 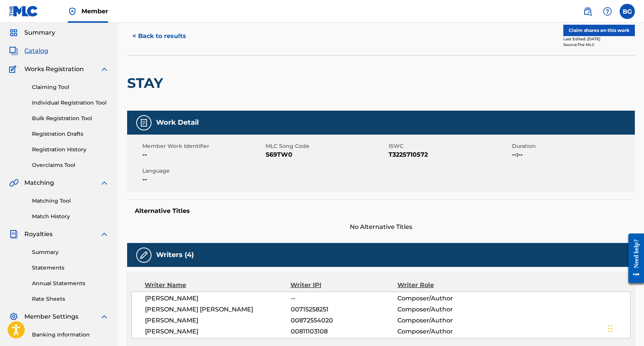 What do you see at coordinates (71, 252) in the screenshot?
I see `a: Summary` at bounding box center [71, 252].